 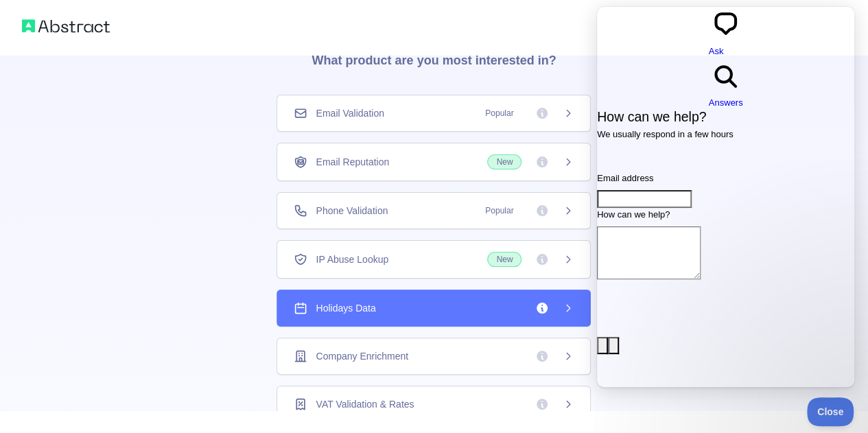 I want to click on span: search-medium, so click(x=129, y=83).